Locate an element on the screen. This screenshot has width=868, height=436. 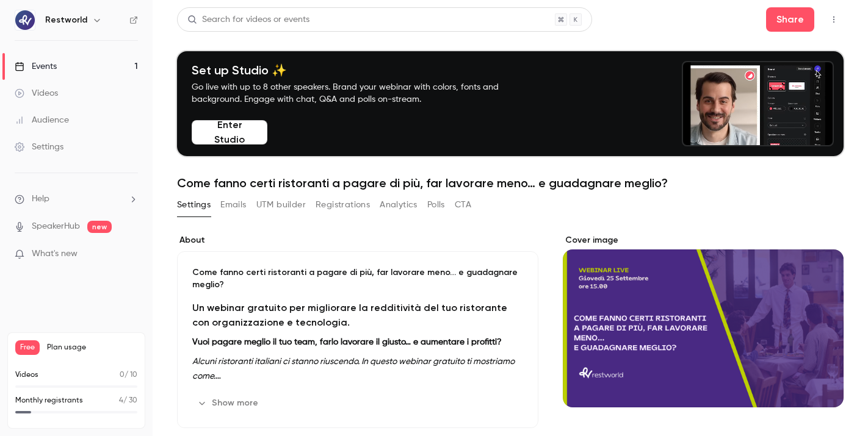
button: Share is located at coordinates (790, 20).